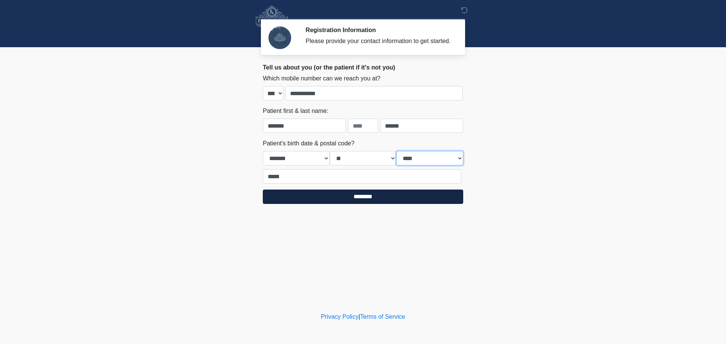 This screenshot has height=344, width=726. Describe the element at coordinates (272, 18) in the screenshot. I see `img: Fresh Faces Rx Logo` at that location.